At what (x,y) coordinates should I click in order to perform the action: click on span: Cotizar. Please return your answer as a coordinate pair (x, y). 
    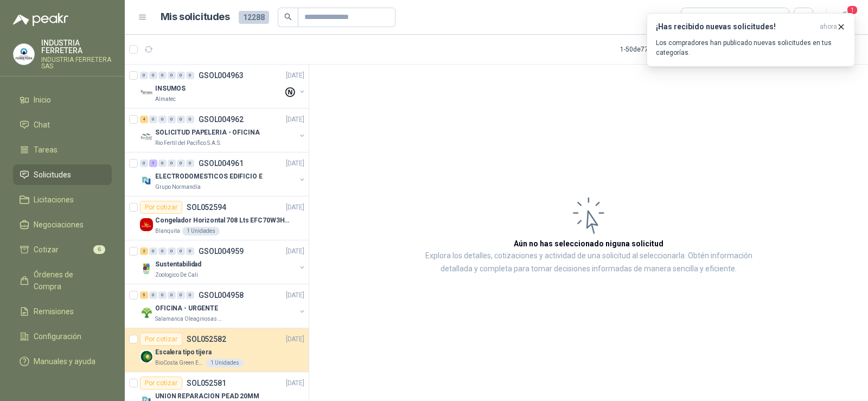
    Looking at the image, I should click on (46, 249).